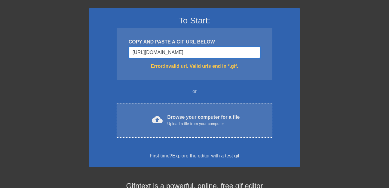 Image resolution: width=389 pixels, height=188 pixels. What do you see at coordinates (157, 120) in the screenshot?
I see `span: cloud_upload` at bounding box center [157, 120].